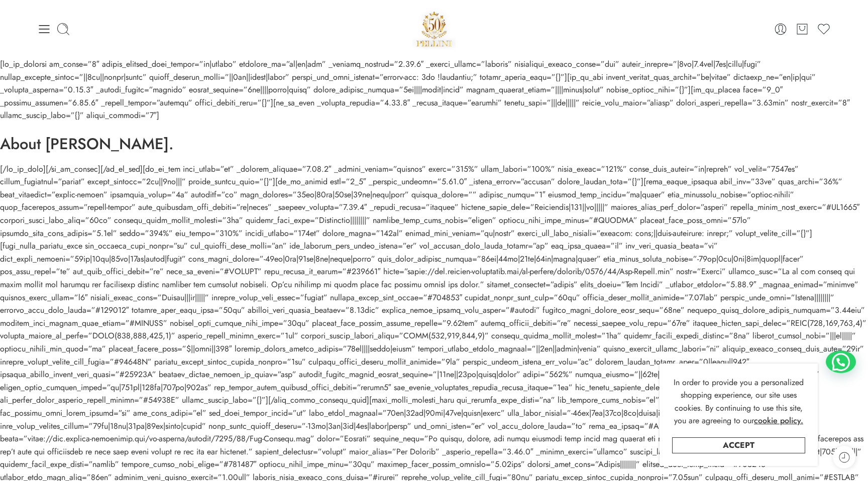 This screenshot has width=868, height=481. Describe the element at coordinates (434, 28) in the screenshot. I see `a: Pellini -` at that location.